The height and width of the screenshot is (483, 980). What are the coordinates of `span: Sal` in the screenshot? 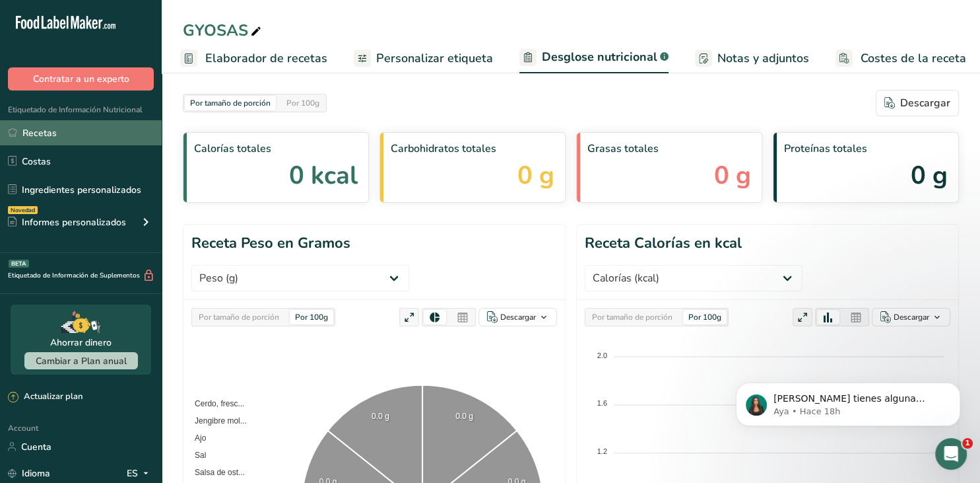 It's located at (195, 455).